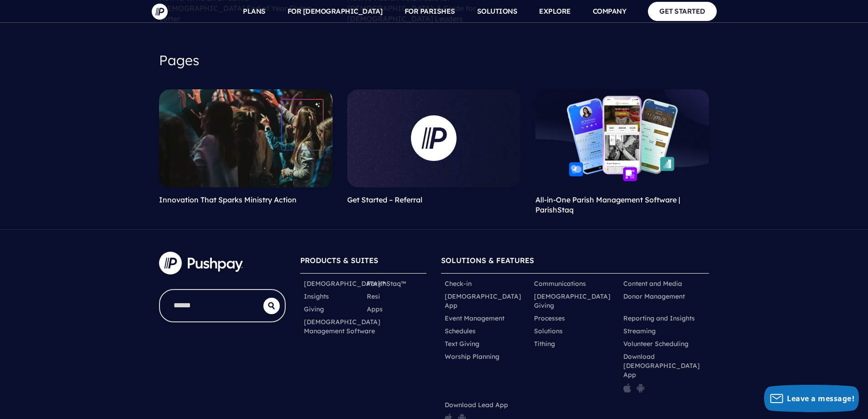 This screenshot has width=868, height=419. What do you see at coordinates (608, 205) in the screenshot?
I see `a: All-in-One Parish Management Software | ParishStaq` at bounding box center [608, 205].